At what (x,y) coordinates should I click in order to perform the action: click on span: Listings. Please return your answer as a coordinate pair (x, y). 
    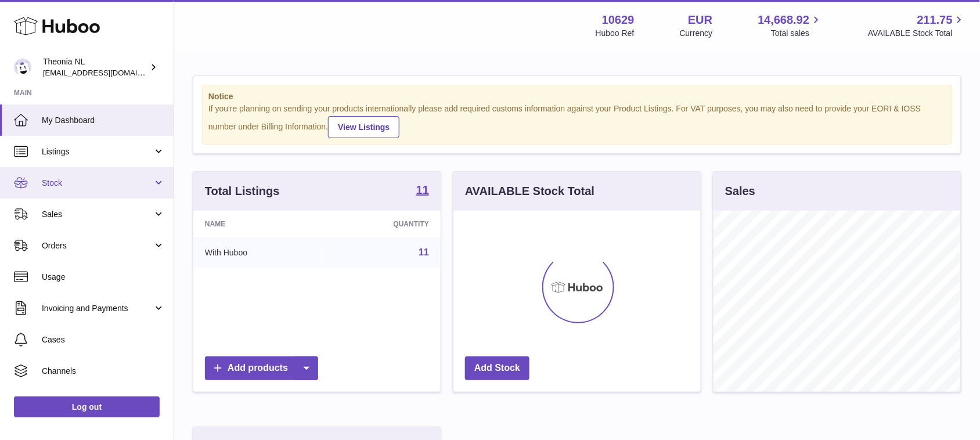
    Looking at the image, I should click on (97, 151).